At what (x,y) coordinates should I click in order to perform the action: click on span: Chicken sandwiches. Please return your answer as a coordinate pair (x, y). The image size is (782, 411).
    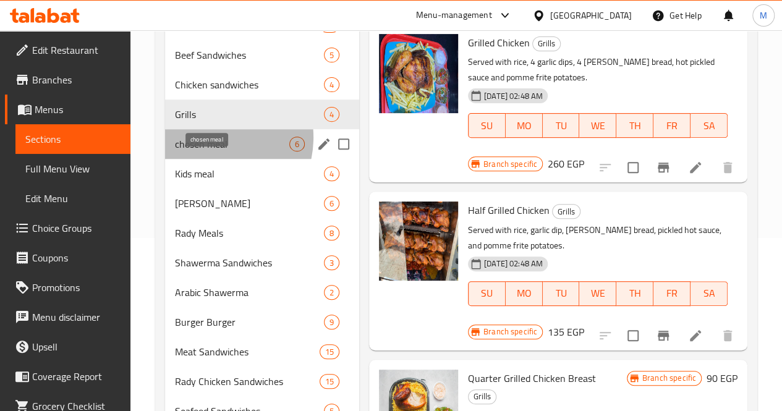
    Looking at the image, I should click on (249, 85).